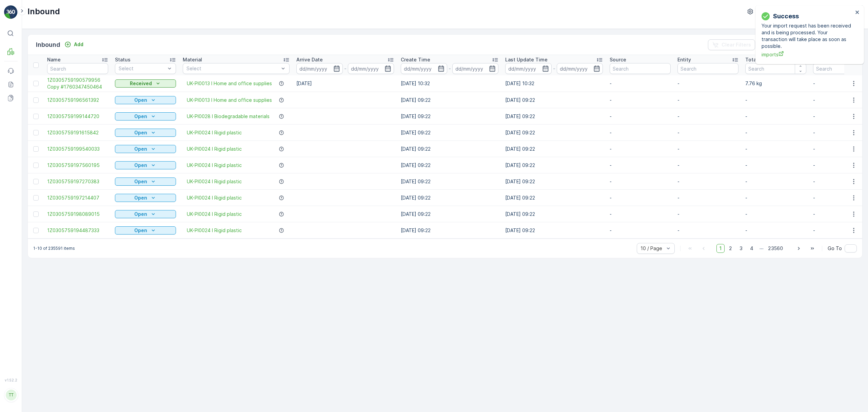 Image resolution: width=868 pixels, height=412 pixels. What do you see at coordinates (78, 149) in the screenshot?
I see `span: 1Z0305759199540033` at bounding box center [78, 149].